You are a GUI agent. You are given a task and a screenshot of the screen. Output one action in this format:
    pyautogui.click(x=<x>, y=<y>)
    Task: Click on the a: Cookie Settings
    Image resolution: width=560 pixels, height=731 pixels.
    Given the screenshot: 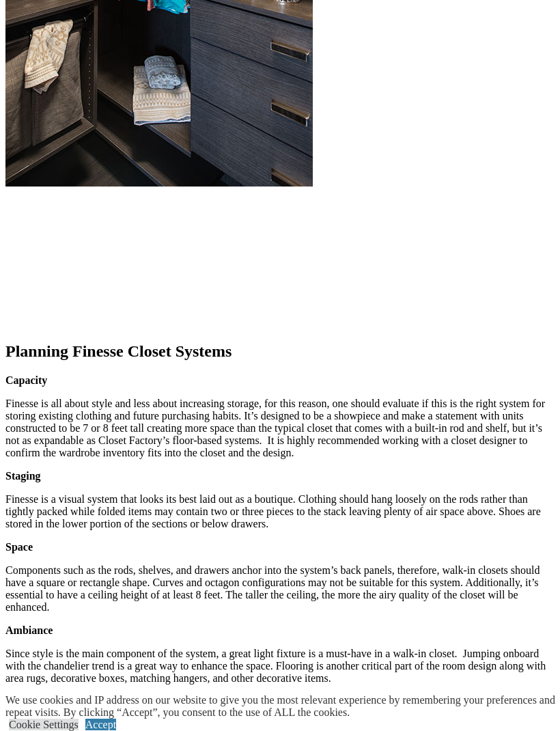 What is the action you would take?
    pyautogui.click(x=44, y=725)
    